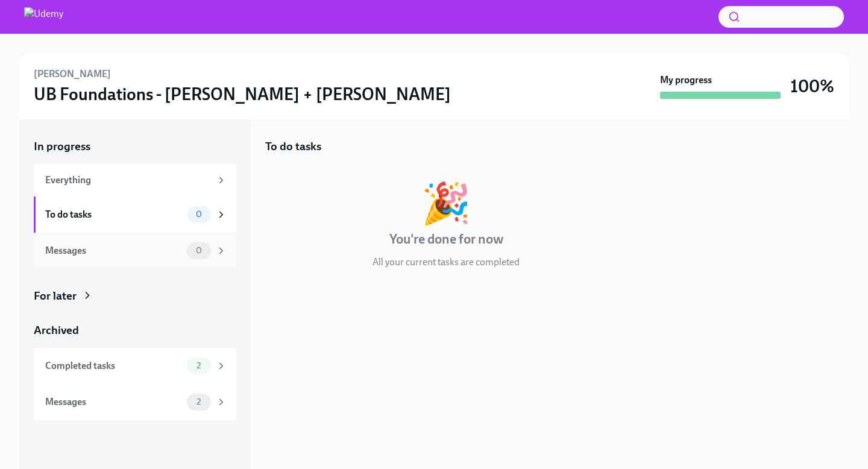 The height and width of the screenshot is (469, 868). I want to click on a: To do tasks0, so click(135, 215).